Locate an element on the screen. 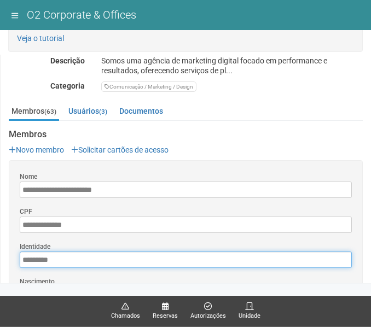 The height and width of the screenshot is (327, 371). strong: Membros is located at coordinates (186, 135).